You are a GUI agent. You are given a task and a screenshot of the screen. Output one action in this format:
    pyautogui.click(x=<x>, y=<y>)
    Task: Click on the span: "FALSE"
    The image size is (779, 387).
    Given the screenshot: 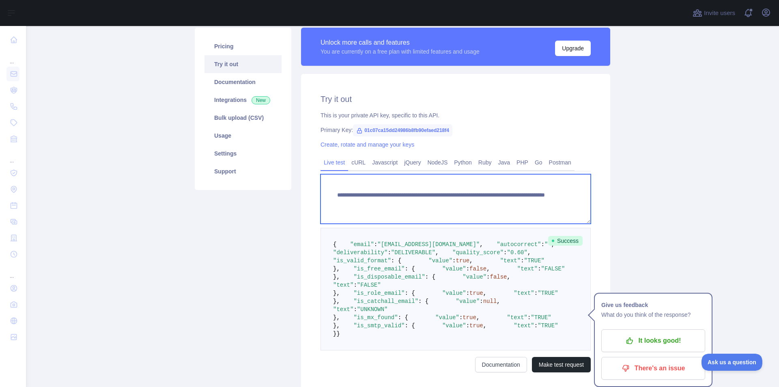 What is the action you would take?
    pyautogui.click(x=553, y=269)
    